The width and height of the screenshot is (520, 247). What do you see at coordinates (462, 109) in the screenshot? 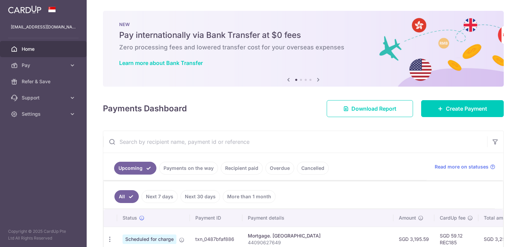
I see `a: Create Payment` at bounding box center [462, 109].